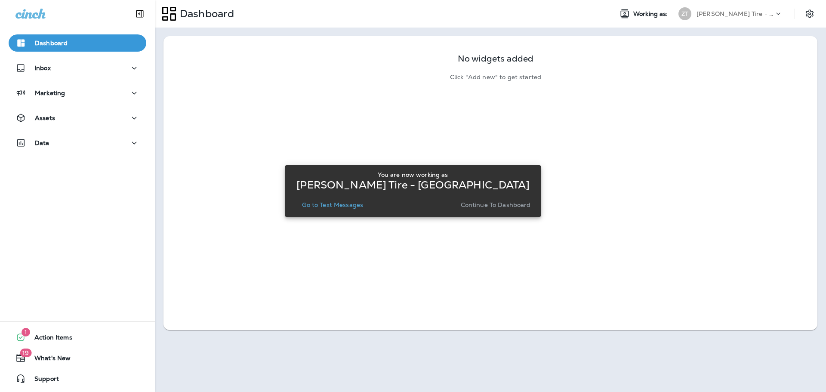 The image size is (826, 392). What do you see at coordinates (332, 205) in the screenshot?
I see `button: Go to Text Messages` at bounding box center [332, 205].